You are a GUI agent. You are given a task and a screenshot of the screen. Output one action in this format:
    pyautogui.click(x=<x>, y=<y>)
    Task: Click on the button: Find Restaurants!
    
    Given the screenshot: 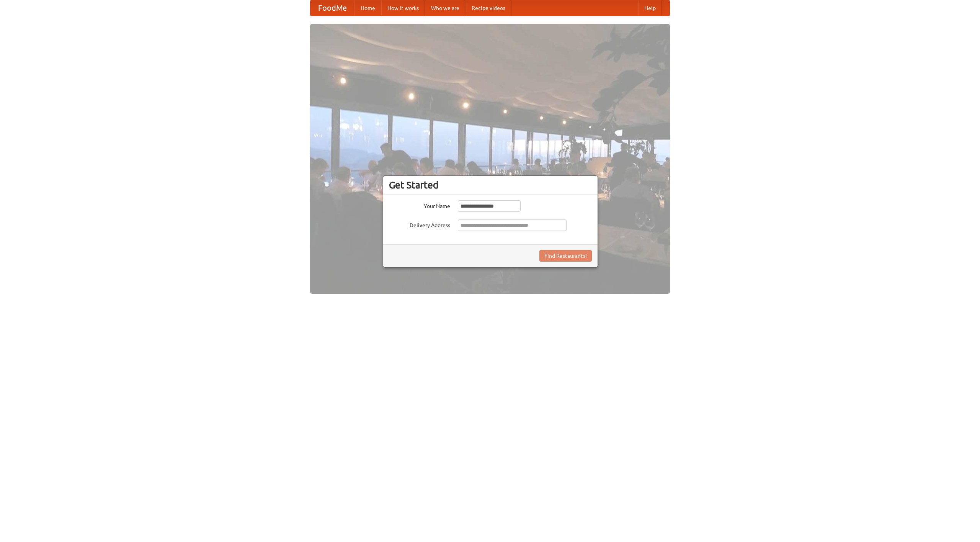 What is the action you would take?
    pyautogui.click(x=566, y=256)
    